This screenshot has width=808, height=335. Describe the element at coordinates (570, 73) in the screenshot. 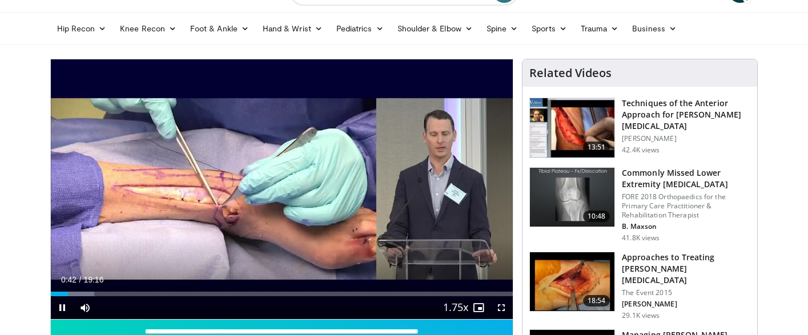

I see `h4: Related Videos` at that location.